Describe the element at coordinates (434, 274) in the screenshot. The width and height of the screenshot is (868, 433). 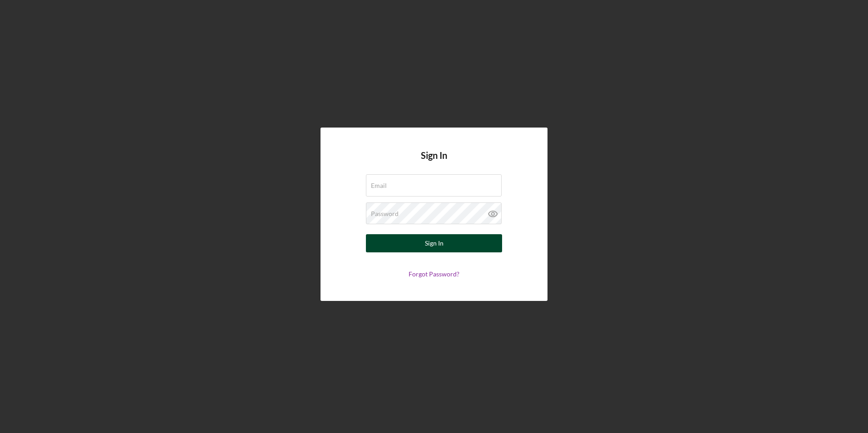
I see `a: Forgot Password?` at that location.